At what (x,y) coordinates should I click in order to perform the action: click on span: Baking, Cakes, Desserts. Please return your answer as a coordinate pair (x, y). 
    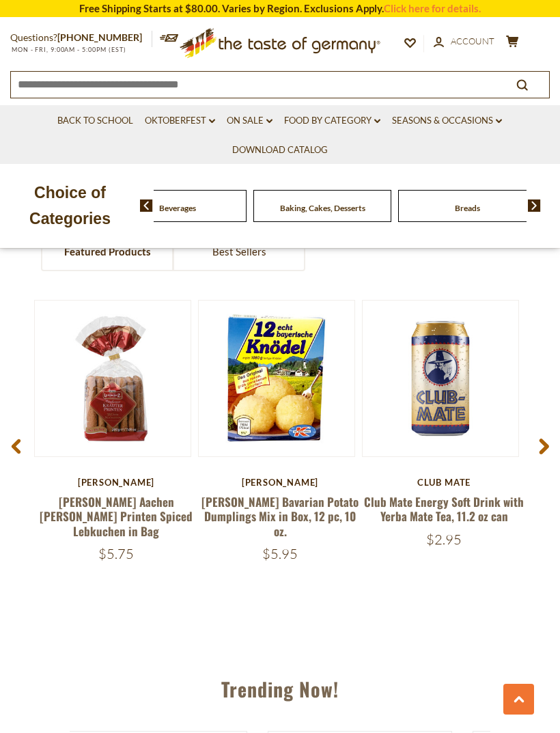
    Looking at the image, I should click on (322, 207).